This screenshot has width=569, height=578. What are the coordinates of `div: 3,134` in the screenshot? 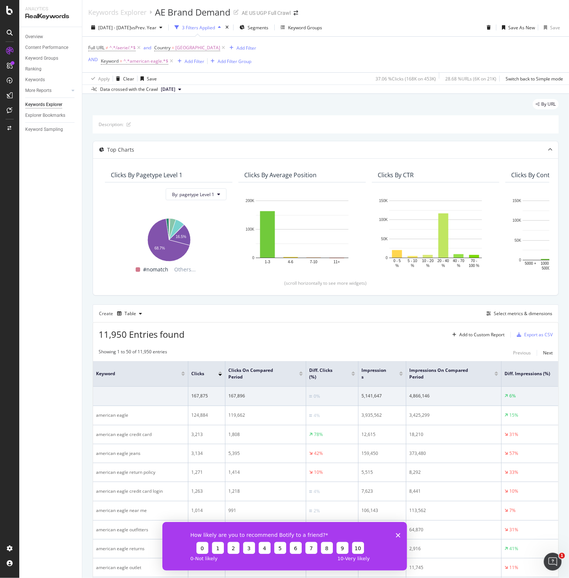 It's located at (206, 453).